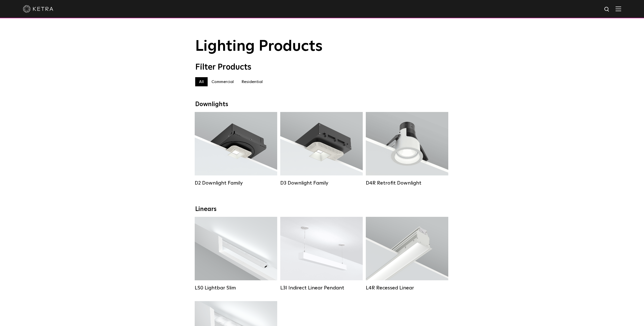  Describe the element at coordinates (322, 104) in the screenshot. I see `div: Downlights` at that location.